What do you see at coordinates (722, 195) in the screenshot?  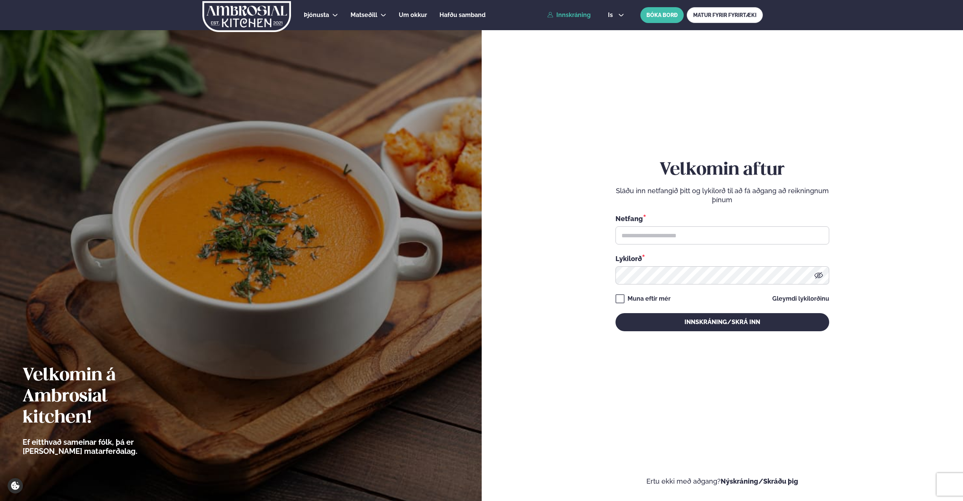 I see `p: Sláðu inn netfangið þitt og lykilorð til að fá aðgang að reikningnum þínum` at bounding box center [722, 195].